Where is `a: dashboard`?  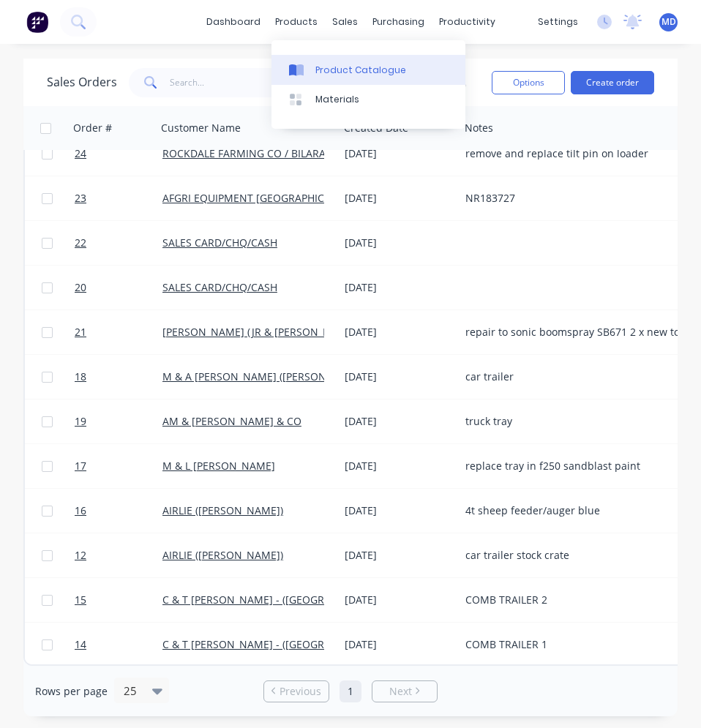 a: dashboard is located at coordinates (234, 22).